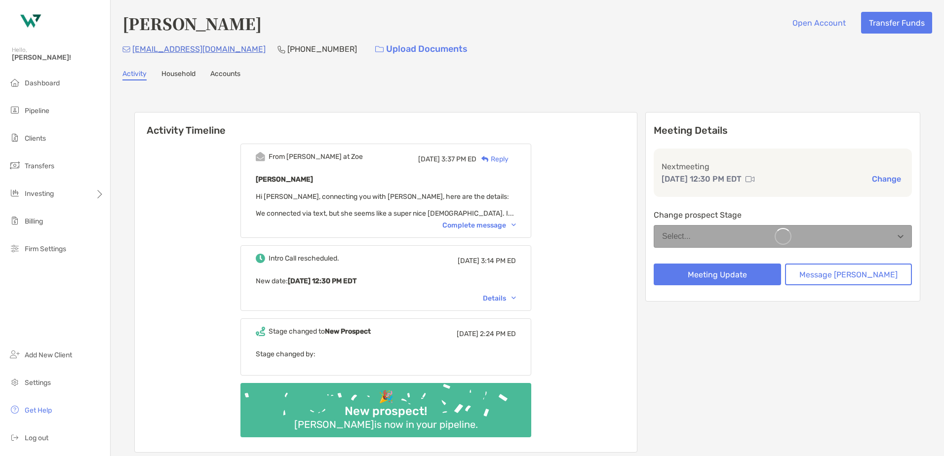 This screenshot has height=456, width=944. Describe the element at coordinates (37, 438) in the screenshot. I see `span: Log out` at that location.